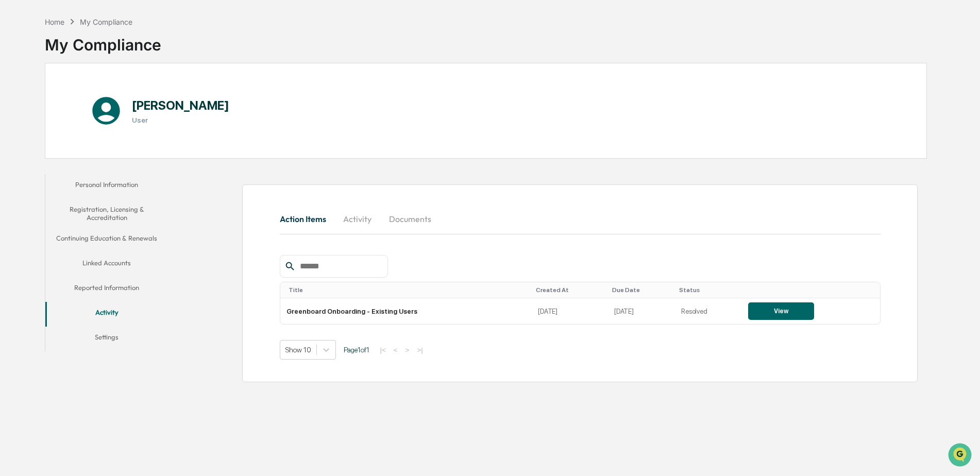 Image resolution: width=980 pixels, height=476 pixels. Describe the element at coordinates (307, 219) in the screenshot. I see `button: Action Items` at that location.